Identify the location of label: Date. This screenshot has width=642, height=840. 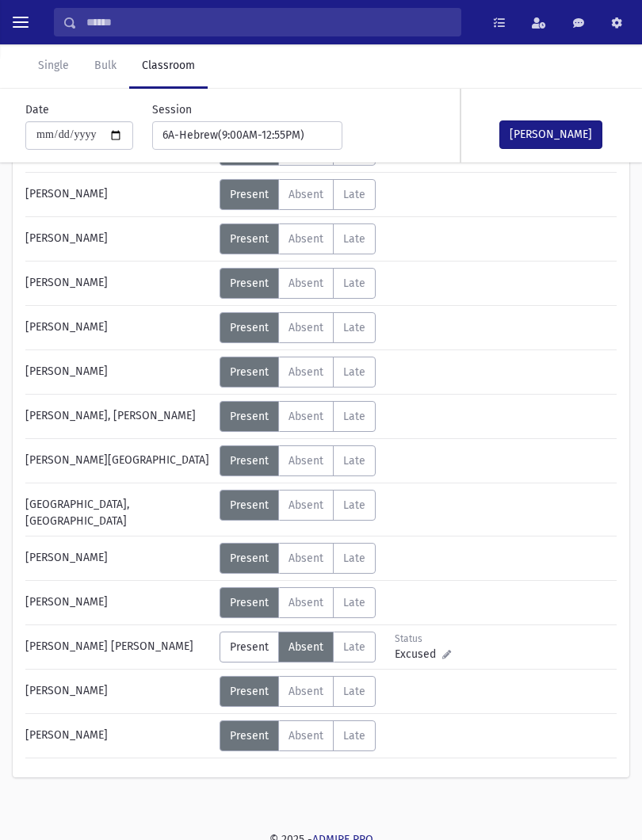
(38, 109).